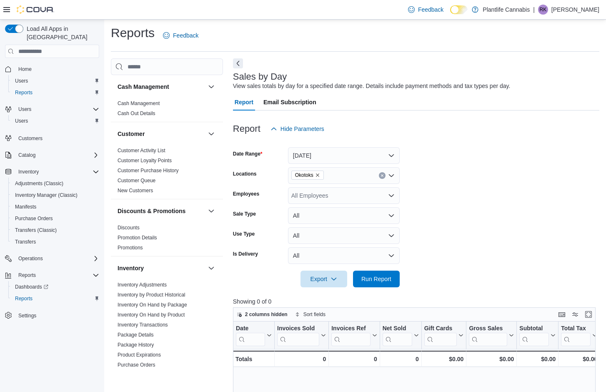 Image resolution: width=606 pixels, height=392 pixels. Describe the element at coordinates (246, 254) in the screenshot. I see `label: Is Delivery` at that location.